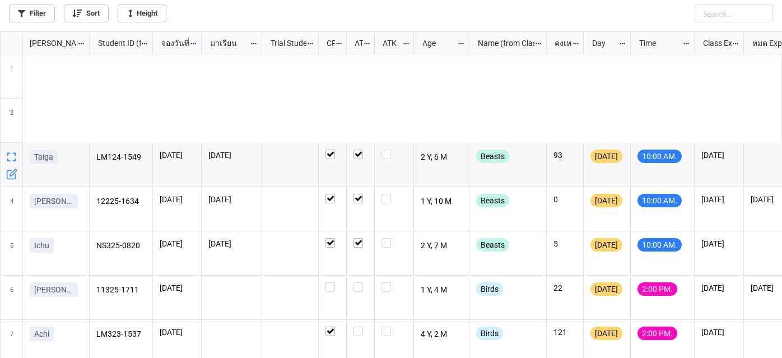 The height and width of the screenshot is (358, 782). I want to click on span: 6, so click(12, 297).